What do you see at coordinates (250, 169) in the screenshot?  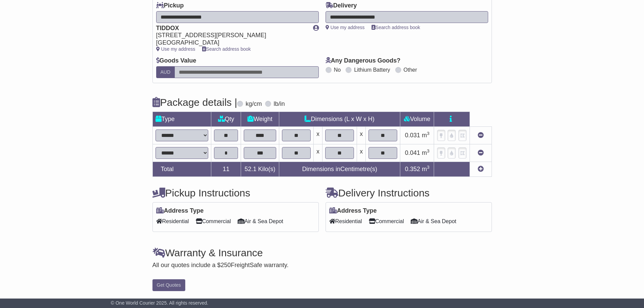 I see `span: 52.1` at bounding box center [250, 169].